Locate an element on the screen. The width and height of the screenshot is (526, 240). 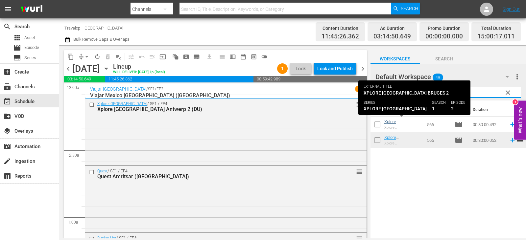
span: chevron_right is located at coordinates (362, 69).